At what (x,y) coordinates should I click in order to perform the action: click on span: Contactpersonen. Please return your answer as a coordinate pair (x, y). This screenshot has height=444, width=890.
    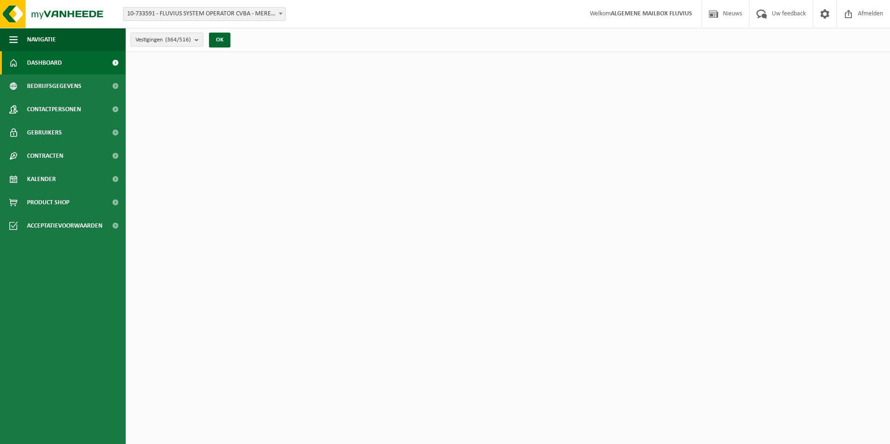
    Looking at the image, I should click on (54, 109).